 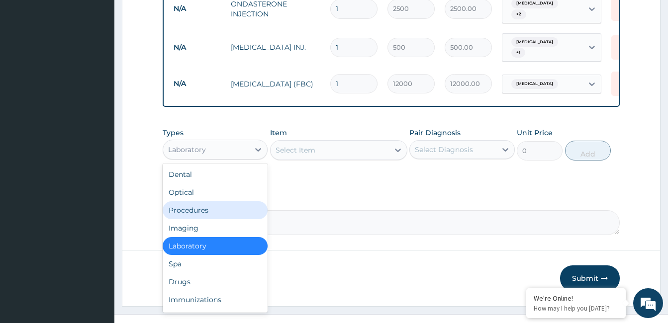 I want to click on label: Comment, so click(x=391, y=200).